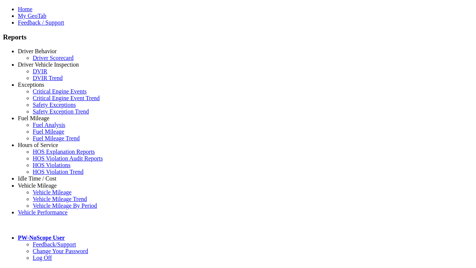 This screenshot has height=268, width=476. What do you see at coordinates (61, 111) in the screenshot?
I see `a: Safety Exception Trend` at bounding box center [61, 111].